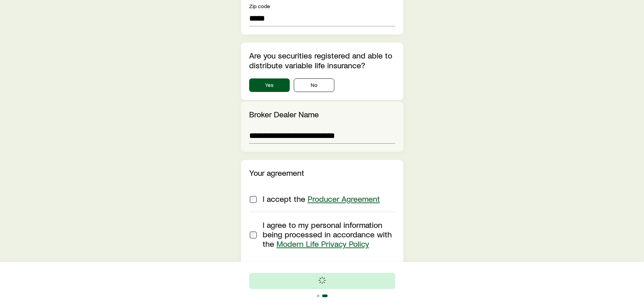 The image size is (644, 308). I want to click on input: I agree to my personal information being processed in accordance with the Modern Life Privacy Policy, so click(253, 235).